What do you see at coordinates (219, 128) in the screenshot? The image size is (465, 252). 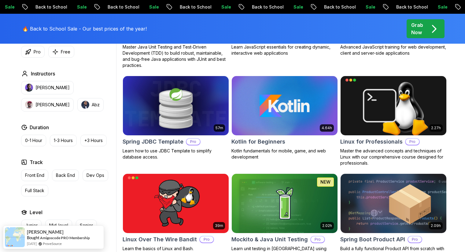 I see `p: 57m` at bounding box center [219, 128].